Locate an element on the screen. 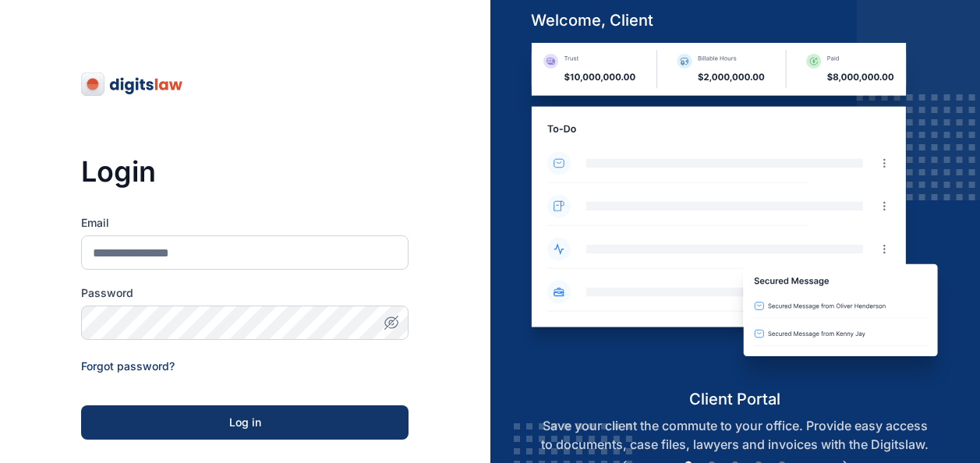  h5: client portal is located at coordinates (734, 399).